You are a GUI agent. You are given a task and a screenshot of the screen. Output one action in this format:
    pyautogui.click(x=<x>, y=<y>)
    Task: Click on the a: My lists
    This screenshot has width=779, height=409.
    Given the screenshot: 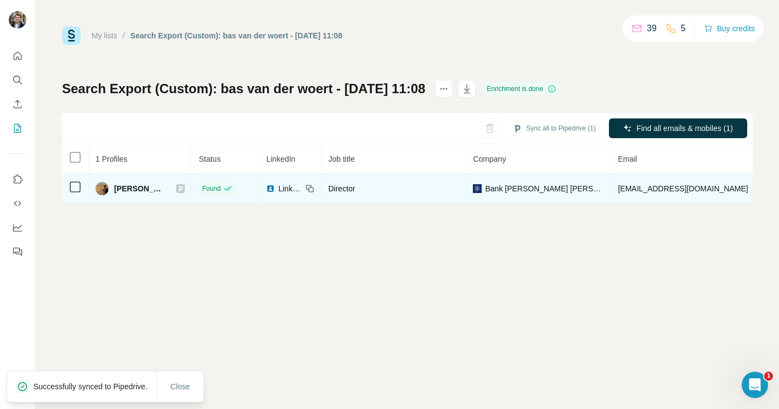 What is the action you would take?
    pyautogui.click(x=104, y=36)
    